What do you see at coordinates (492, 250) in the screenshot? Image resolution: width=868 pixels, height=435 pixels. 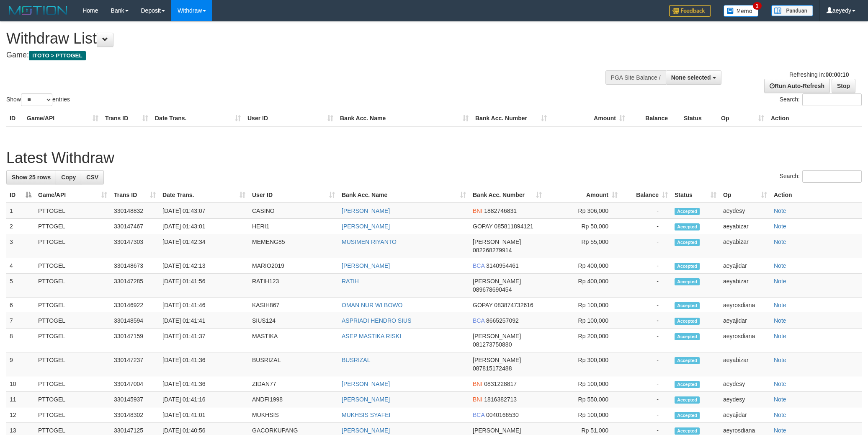 I see `span: Copy 082268279914 to clipboard` at bounding box center [492, 250].